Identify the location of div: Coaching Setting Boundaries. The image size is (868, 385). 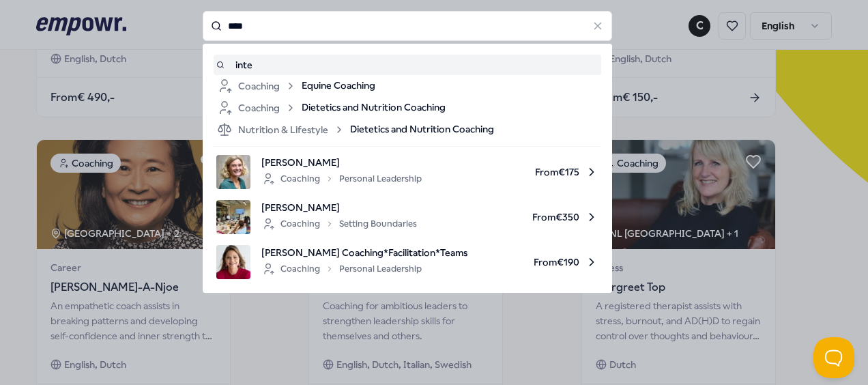
(339, 224).